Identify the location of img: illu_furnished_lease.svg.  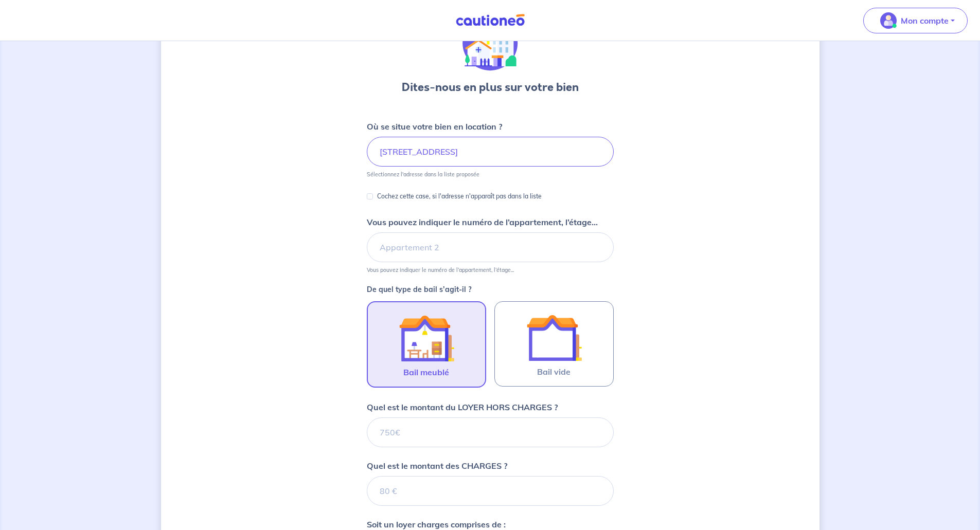
(427, 338).